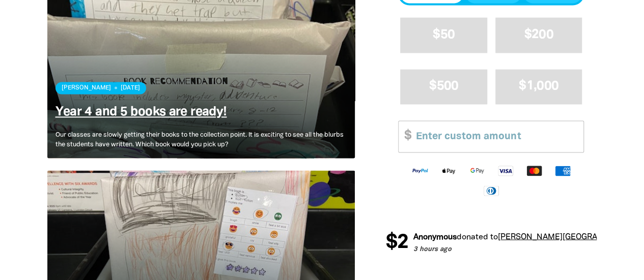 This screenshot has width=644, height=280. What do you see at coordinates (538, 86) in the screenshot?
I see `span: $1,000` at bounding box center [538, 86].